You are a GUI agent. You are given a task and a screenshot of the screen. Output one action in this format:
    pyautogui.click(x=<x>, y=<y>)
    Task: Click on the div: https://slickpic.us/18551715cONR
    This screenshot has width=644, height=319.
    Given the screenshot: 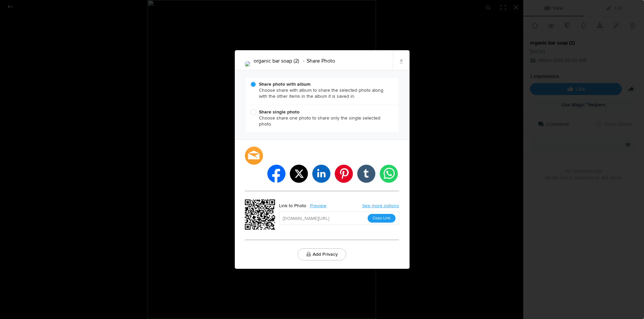 What is the action you would take?
    pyautogui.click(x=261, y=216)
    